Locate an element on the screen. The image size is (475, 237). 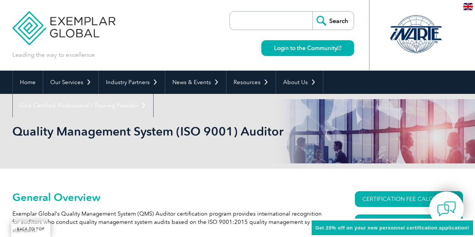
a: Industry Partners is located at coordinates (132, 82).